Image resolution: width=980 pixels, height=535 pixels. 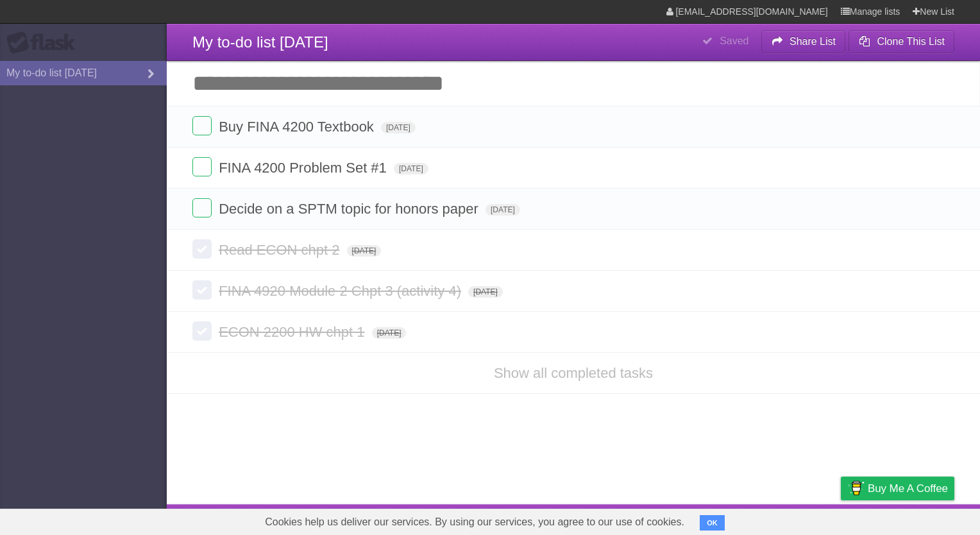 What do you see at coordinates (856, 488) in the screenshot?
I see `img: Buy me a coffee` at bounding box center [856, 488].